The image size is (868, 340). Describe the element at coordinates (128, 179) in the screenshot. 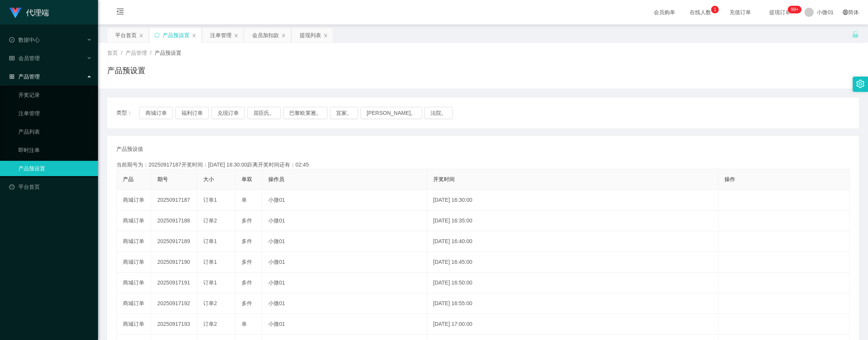

I see `span: 产品` at that location.